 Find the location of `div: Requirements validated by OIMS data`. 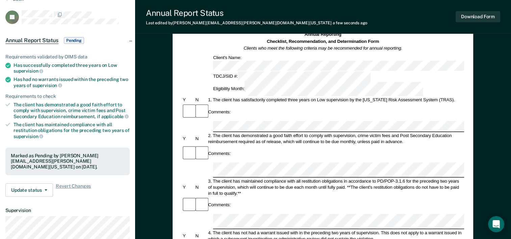

div: Requirements validated by OIMS data is located at coordinates (68, 57).